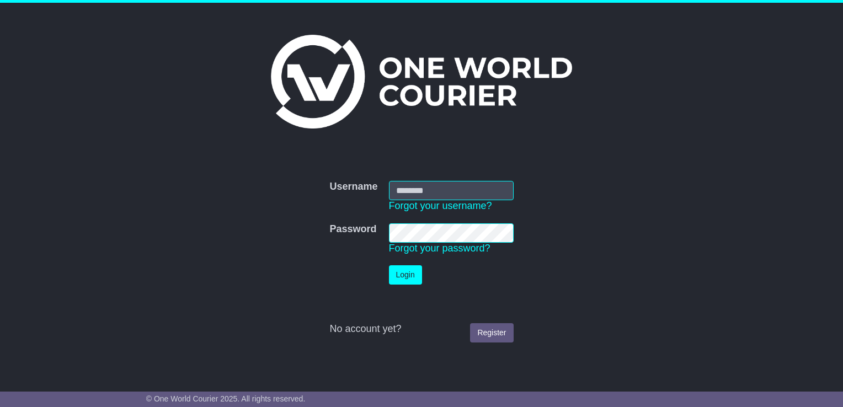 The image size is (843, 407). I want to click on button: Login, so click(405, 275).